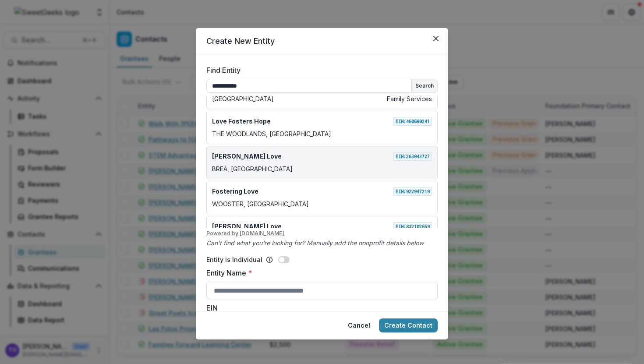 This screenshot has width=644, height=364. I want to click on span: EIN: 922947219, so click(413, 192).